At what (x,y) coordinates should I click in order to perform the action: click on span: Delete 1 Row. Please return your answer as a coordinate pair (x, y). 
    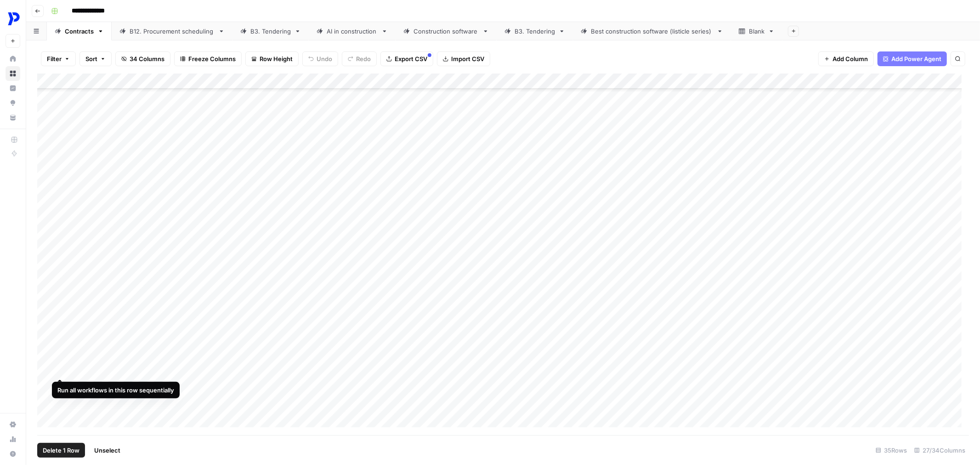
    Looking at the image, I should click on (61, 450).